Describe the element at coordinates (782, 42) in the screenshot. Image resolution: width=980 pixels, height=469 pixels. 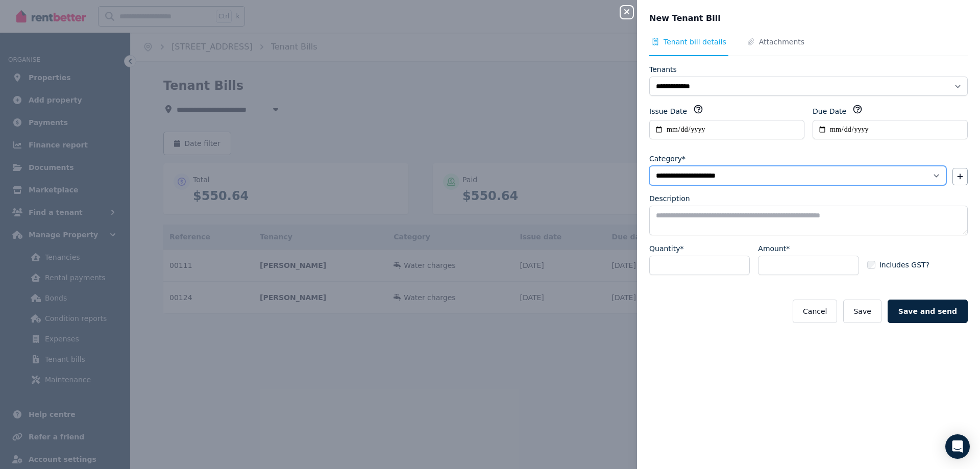
I see `span: Attachments` at that location.